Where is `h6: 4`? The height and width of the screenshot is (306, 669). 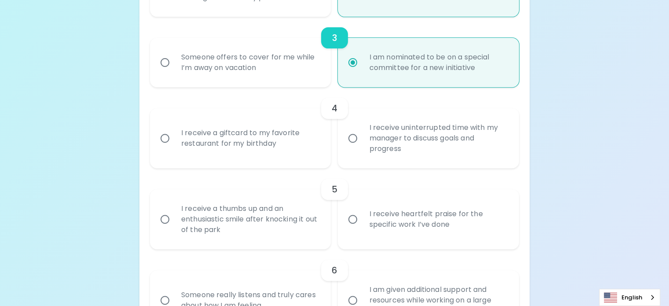 h6: 4 is located at coordinates (334, 108).